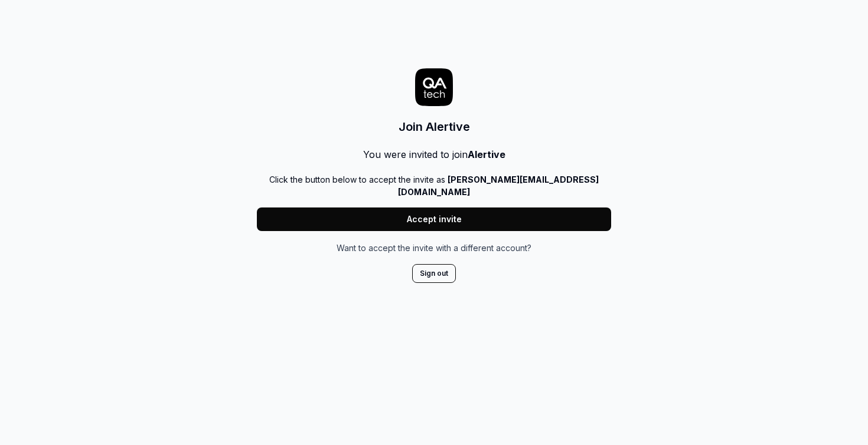 This screenshot has width=868, height=445. Describe the element at coordinates (434, 219) in the screenshot. I see `button: Accept invite` at that location.